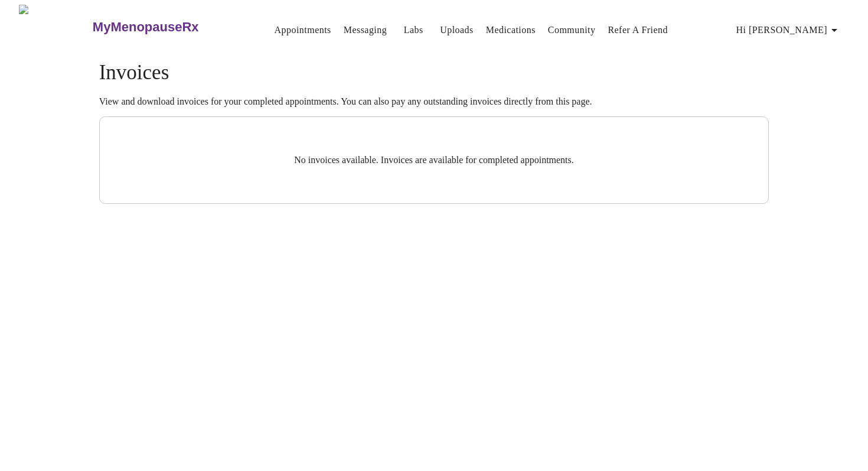 The image size is (868, 471). I want to click on button: Messaging, so click(365, 30).